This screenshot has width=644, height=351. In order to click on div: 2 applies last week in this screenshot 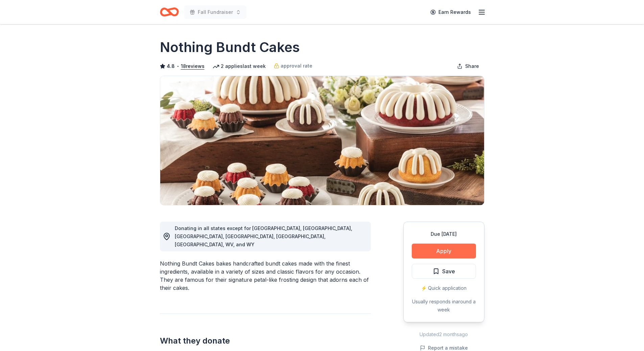, I will do `click(239, 66)`.